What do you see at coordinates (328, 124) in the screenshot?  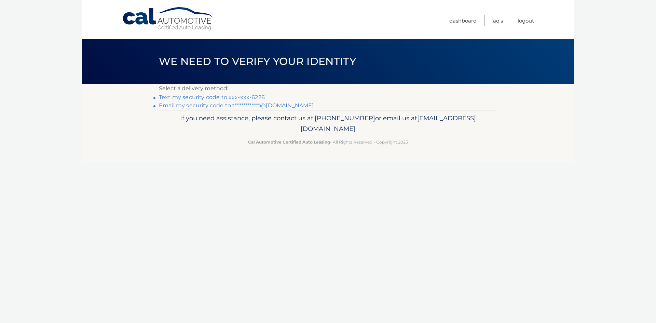 I see `p: If you need assistance, please contact us at: or email us at` at bounding box center [328, 124].